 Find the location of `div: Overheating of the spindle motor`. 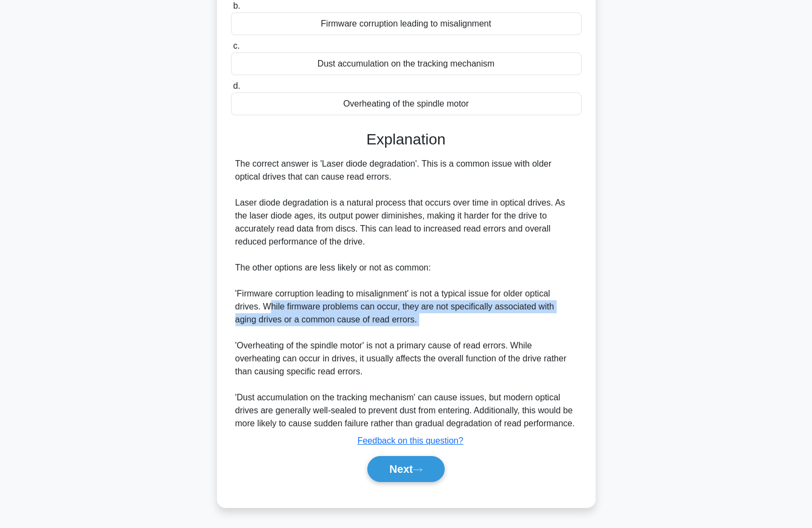

div: Overheating of the spindle motor is located at coordinates (406, 104).